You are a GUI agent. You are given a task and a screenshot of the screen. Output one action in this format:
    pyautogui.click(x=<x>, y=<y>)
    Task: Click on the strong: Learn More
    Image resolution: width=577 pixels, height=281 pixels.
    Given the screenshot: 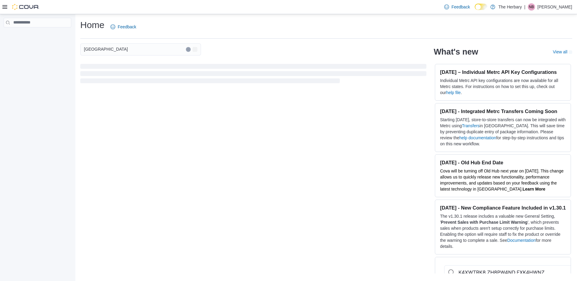 What is the action you would take?
    pyautogui.click(x=534, y=189)
    